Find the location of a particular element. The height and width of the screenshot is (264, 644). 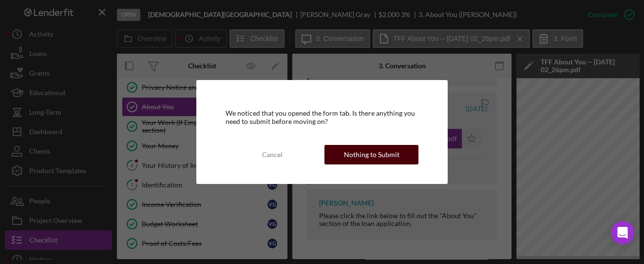

button: Nothing to Submit is located at coordinates (371, 155).